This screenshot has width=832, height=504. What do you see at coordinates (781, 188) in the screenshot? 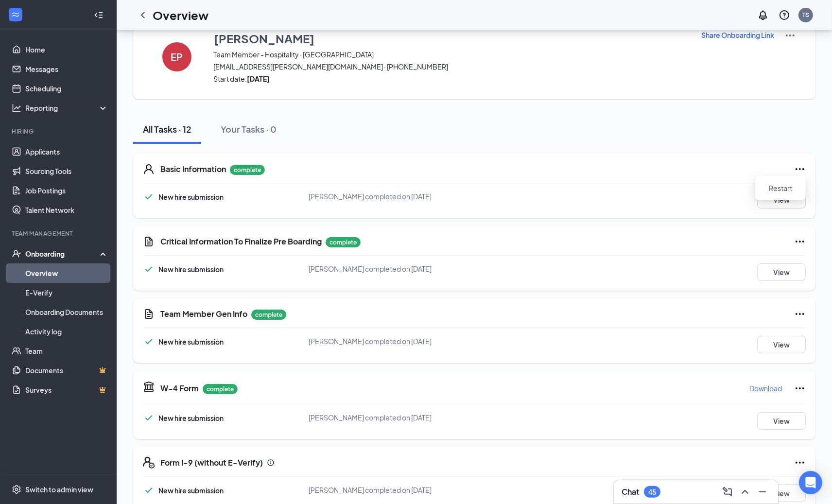
I see `span: Restart` at bounding box center [781, 188].